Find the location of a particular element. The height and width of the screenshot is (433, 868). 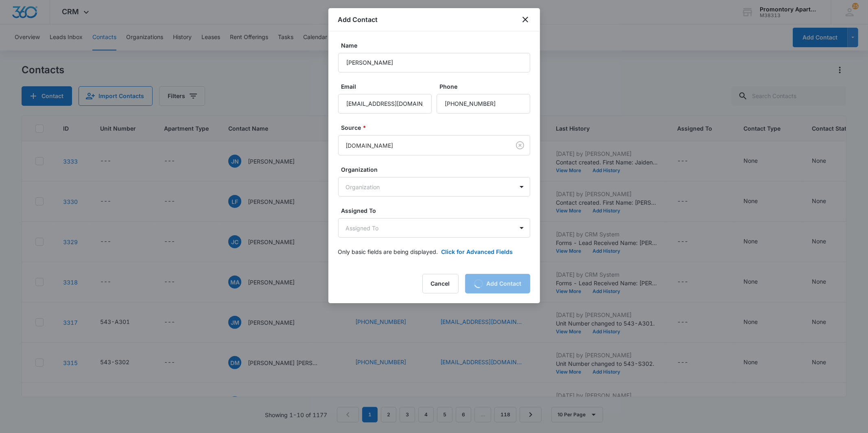

h1: Add Contact is located at coordinates (358, 20).